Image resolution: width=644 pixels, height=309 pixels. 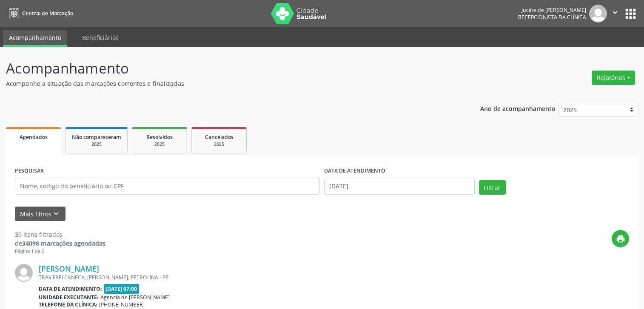 I want to click on b: Unidade executante:, so click(x=69, y=297).